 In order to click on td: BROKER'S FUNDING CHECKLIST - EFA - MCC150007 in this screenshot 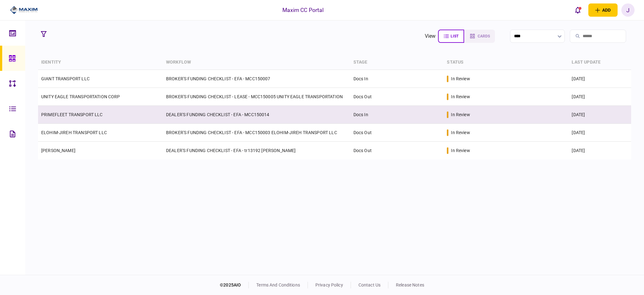, I will do `click(257, 79)`.